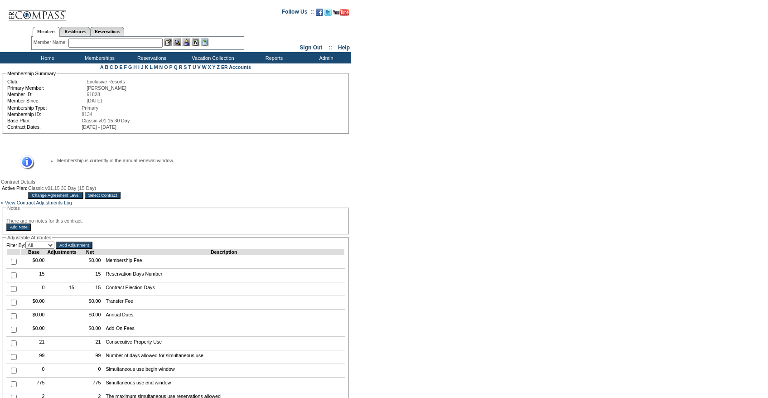  I want to click on img: Compass Home, so click(37, 11).